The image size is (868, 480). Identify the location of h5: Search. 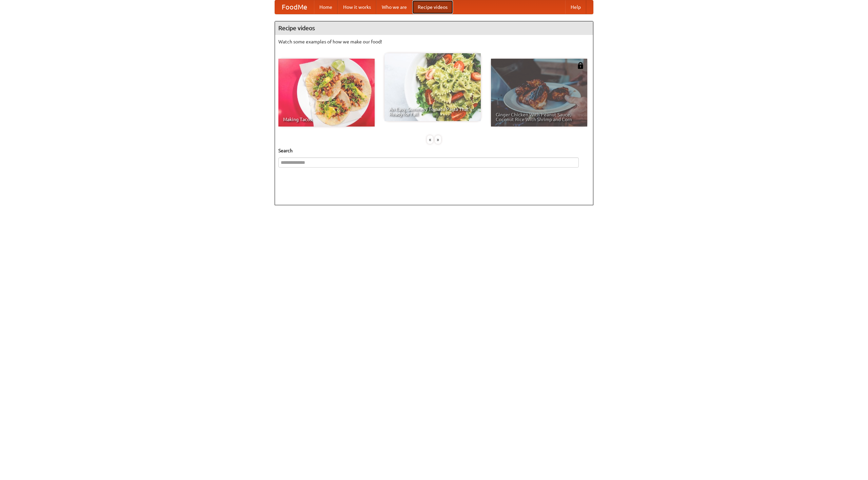
(434, 150).